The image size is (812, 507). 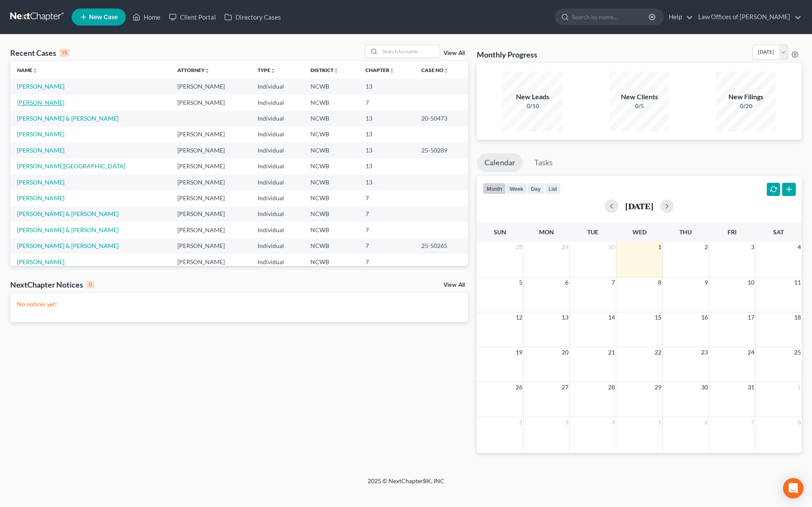 I want to click on div: New Leads, so click(x=533, y=96).